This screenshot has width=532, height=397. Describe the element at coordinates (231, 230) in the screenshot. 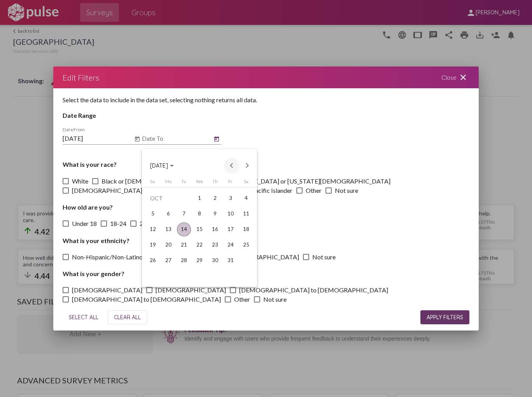

I see `div: 17` at that location.